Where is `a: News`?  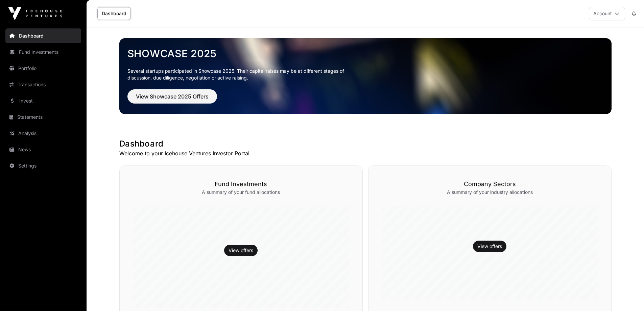 a: News is located at coordinates (44, 149).